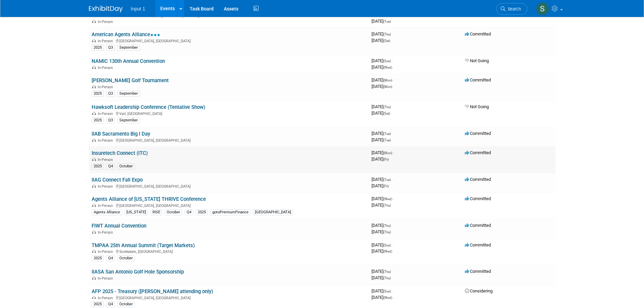  I want to click on a: Hawksoft Leadership Conference (Tentative Show), so click(148, 107).